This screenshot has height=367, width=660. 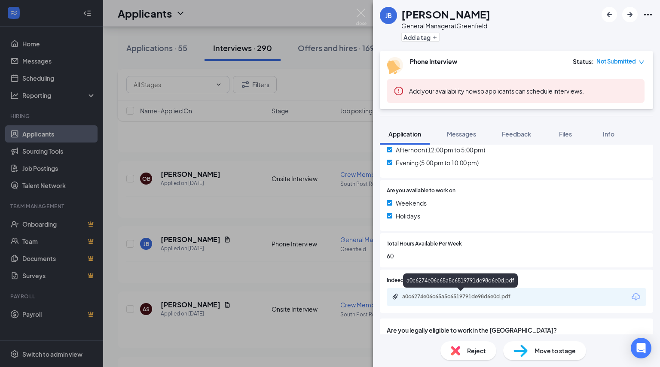 I want to click on button: Add your availability now, so click(x=443, y=91).